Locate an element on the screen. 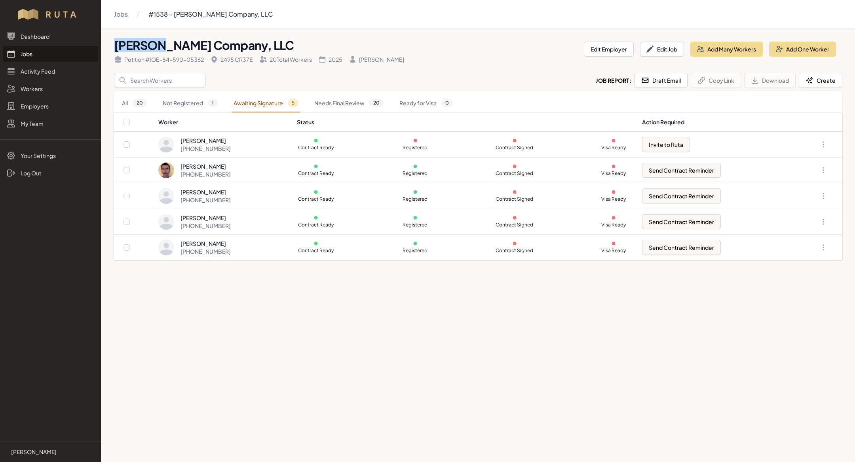 Image resolution: width=855 pixels, height=462 pixels. a: Workers is located at coordinates (50, 89).